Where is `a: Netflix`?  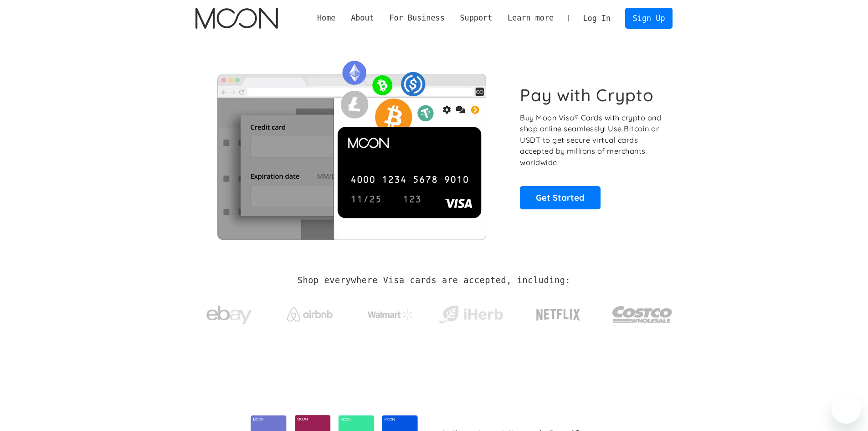 a: Netflix is located at coordinates (559, 312).